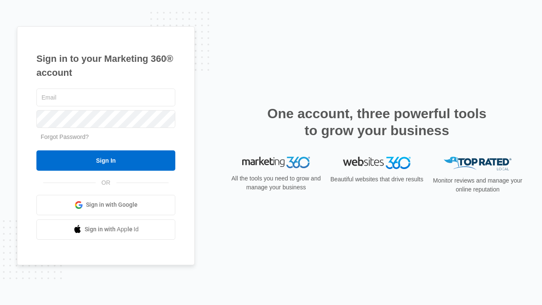 The image size is (542, 305). I want to click on img: Websites 360, so click(377, 162).